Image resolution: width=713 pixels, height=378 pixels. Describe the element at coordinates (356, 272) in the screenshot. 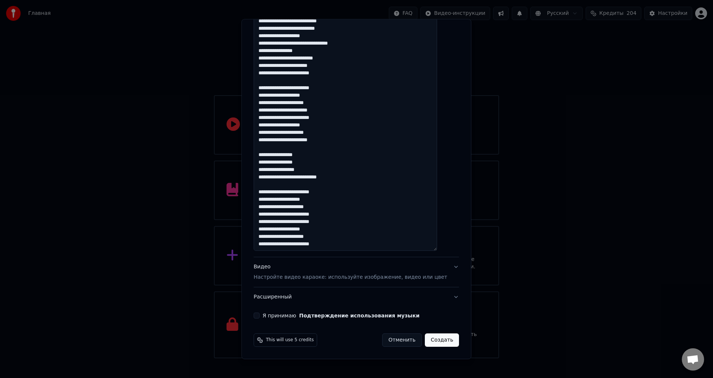

I see `button: ВидеоНастройте видео караоке: используйте изображение, видео или цвет` at that location.